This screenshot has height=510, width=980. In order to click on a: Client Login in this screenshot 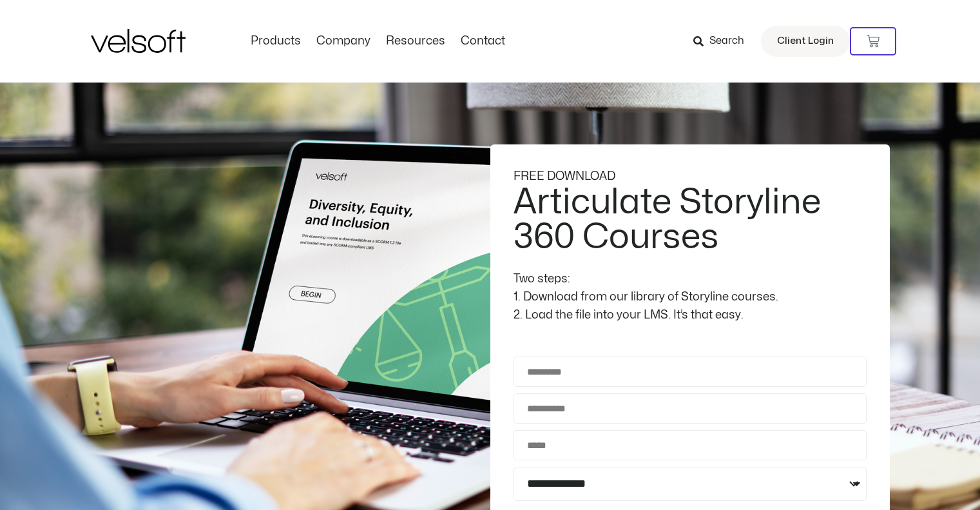, I will do `click(805, 41)`.